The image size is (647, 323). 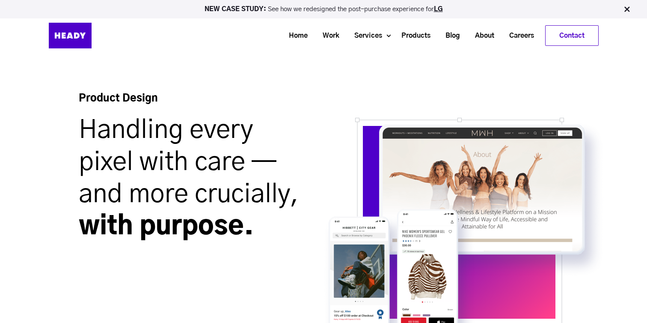 What do you see at coordinates (236, 9) in the screenshot?
I see `strong: NEW CASE STUDY:` at bounding box center [236, 9].